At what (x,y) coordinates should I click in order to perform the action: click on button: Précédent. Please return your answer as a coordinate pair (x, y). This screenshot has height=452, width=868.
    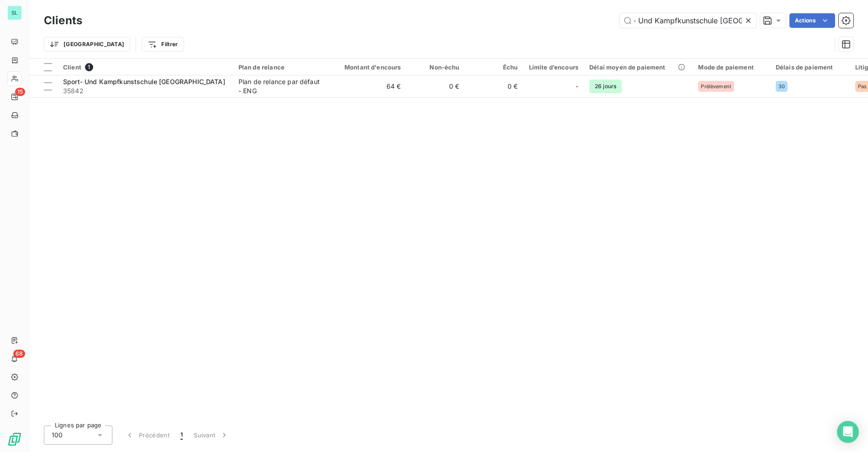
    Looking at the image, I should click on (147, 434).